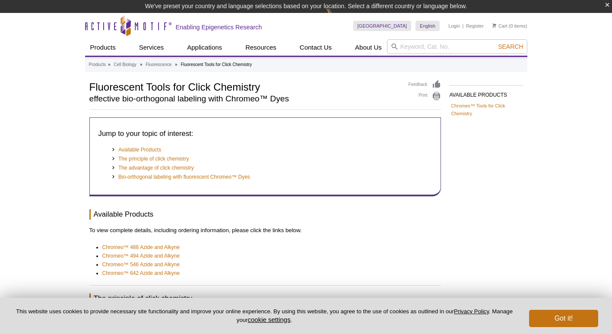 Image resolution: width=612 pixels, height=334 pixels. What do you see at coordinates (427, 26) in the screenshot?
I see `a: English` at bounding box center [427, 26].